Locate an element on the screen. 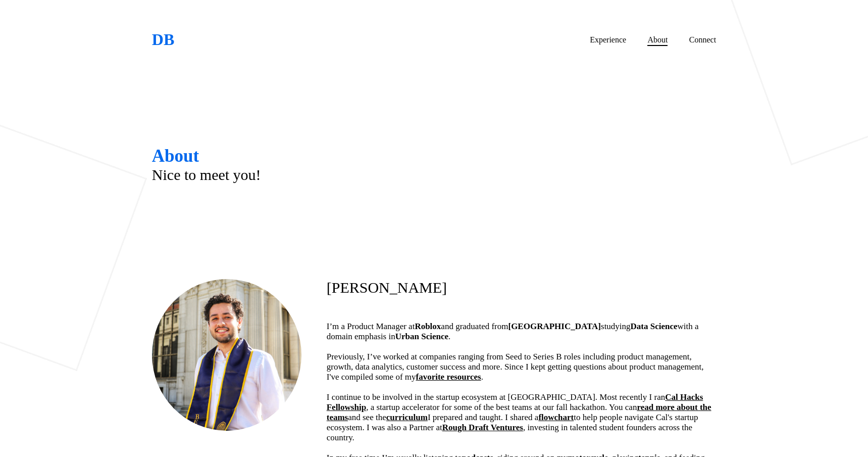 The height and width of the screenshot is (457, 868). a: read more about the teams is located at coordinates (519, 412).